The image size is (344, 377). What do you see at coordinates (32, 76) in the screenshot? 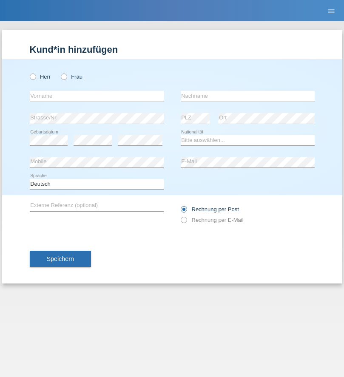
I see `input: Herr` at bounding box center [32, 76].